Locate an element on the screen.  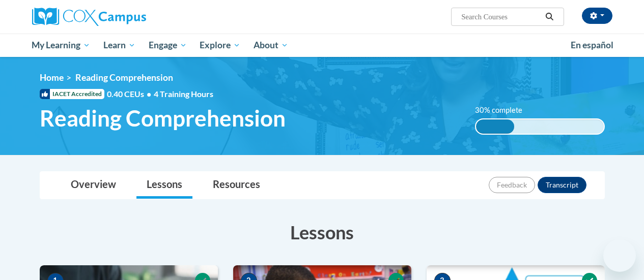
div: Main menu is located at coordinates (322, 45).